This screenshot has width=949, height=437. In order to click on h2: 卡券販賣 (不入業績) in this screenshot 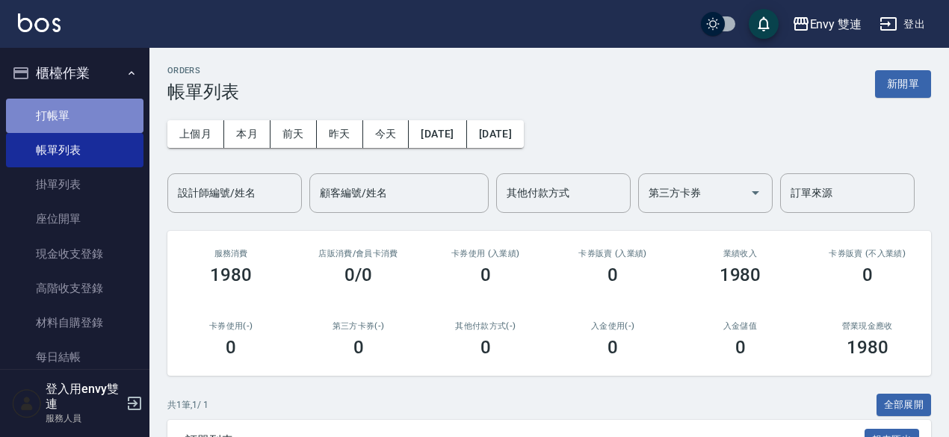, I will do `click(868, 253)`.